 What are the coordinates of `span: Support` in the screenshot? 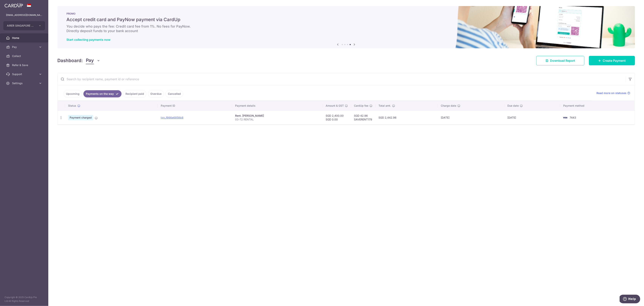 It's located at (24, 74).